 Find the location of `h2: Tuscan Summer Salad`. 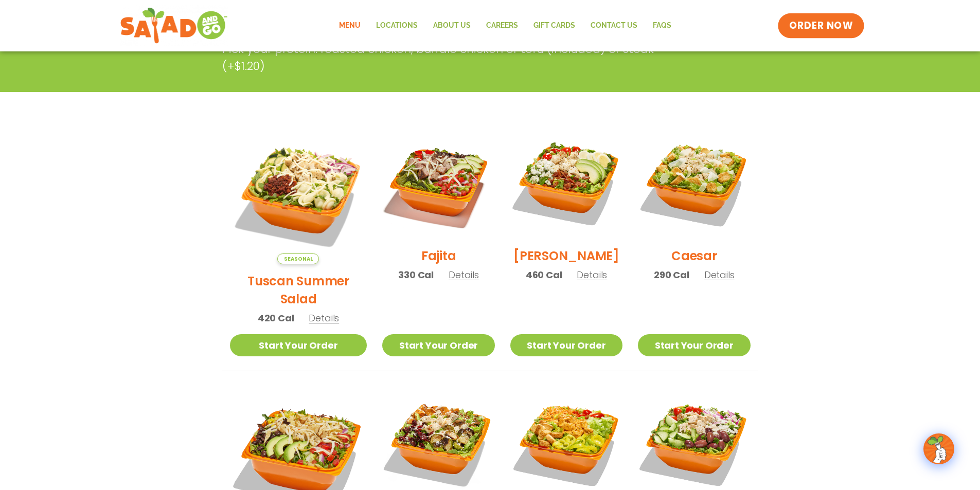

h2: Tuscan Summer Salad is located at coordinates (298, 290).